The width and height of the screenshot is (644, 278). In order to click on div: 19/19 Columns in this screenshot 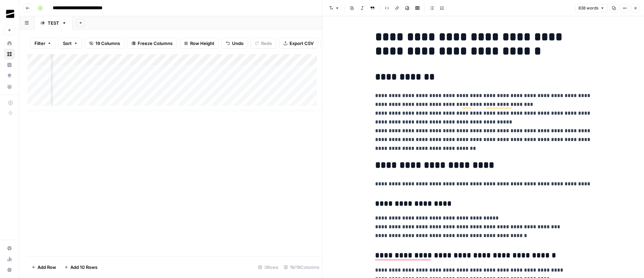, I will do `click(302, 267)`.